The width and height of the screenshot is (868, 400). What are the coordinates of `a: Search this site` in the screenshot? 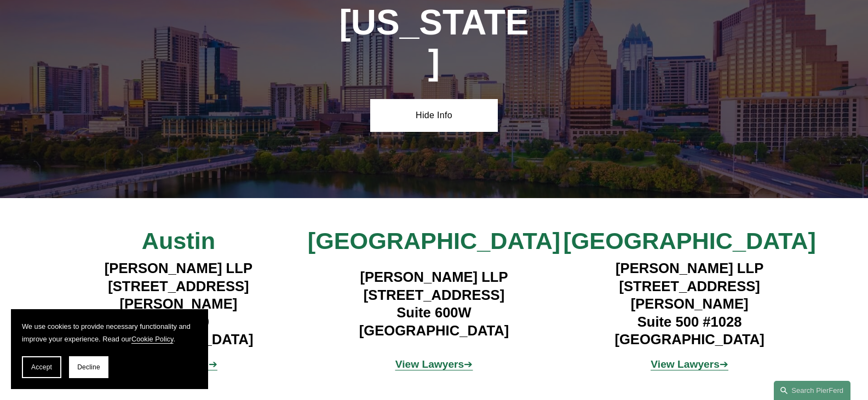 It's located at (812, 390).